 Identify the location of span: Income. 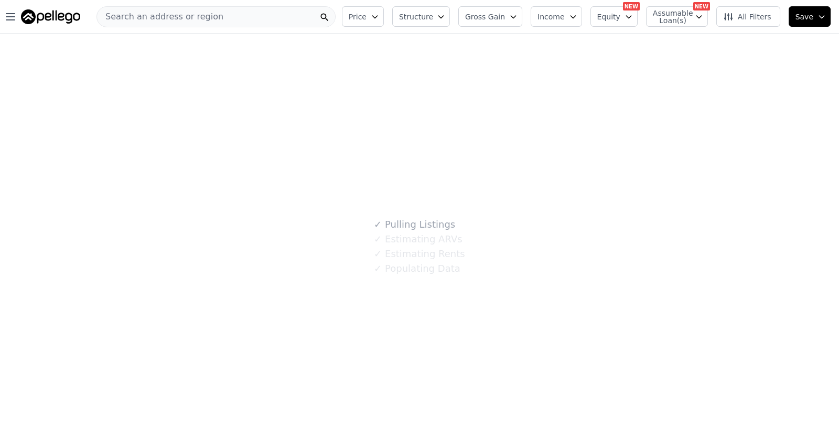
(551, 17).